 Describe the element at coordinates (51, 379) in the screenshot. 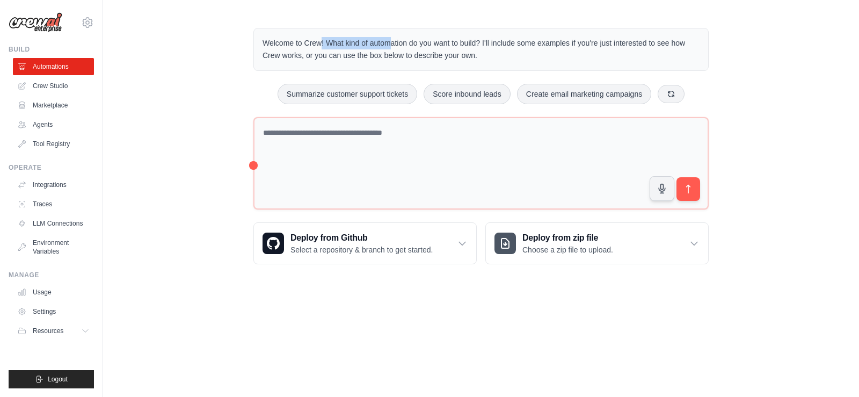

I see `button: Logout` at that location.